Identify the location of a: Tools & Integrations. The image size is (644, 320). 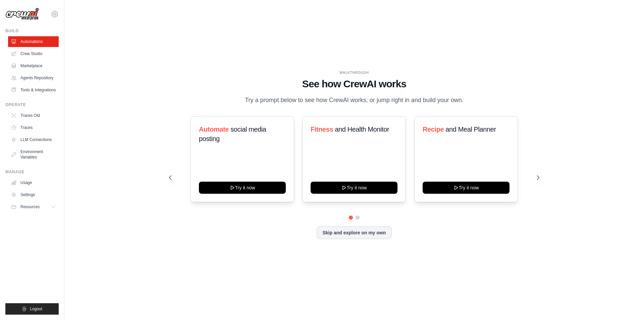
(33, 90).